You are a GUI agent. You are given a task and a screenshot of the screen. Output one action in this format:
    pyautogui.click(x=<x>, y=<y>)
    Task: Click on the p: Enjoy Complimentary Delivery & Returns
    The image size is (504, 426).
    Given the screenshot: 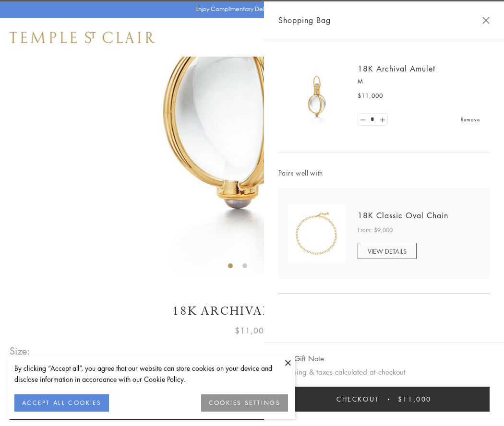 What is the action you would take?
    pyautogui.click(x=249, y=9)
    